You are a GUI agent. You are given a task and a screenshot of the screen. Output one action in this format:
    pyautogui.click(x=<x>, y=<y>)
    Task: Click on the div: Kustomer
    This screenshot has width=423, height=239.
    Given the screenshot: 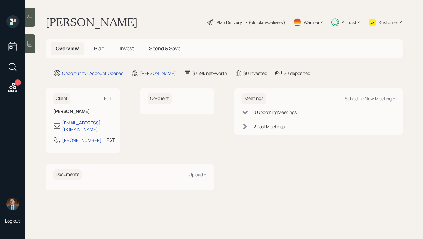 What is the action you would take?
    pyautogui.click(x=388, y=22)
    